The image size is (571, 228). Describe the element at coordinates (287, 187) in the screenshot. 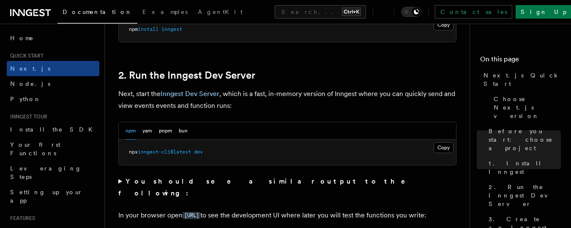

I see `summary: You should see a similar output to the following:` at that location.